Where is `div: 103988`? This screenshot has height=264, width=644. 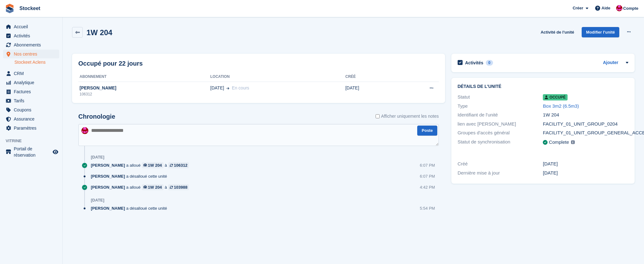
div: 103988 is located at coordinates (180, 186).